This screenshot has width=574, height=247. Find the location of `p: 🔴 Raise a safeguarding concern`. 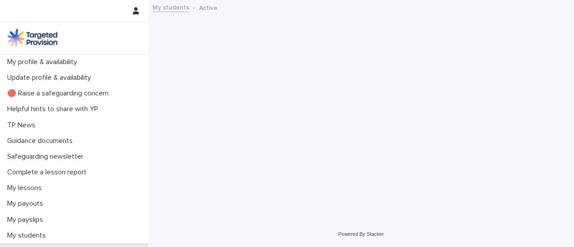

p: 🔴 Raise a safeguarding concern is located at coordinates (60, 93).